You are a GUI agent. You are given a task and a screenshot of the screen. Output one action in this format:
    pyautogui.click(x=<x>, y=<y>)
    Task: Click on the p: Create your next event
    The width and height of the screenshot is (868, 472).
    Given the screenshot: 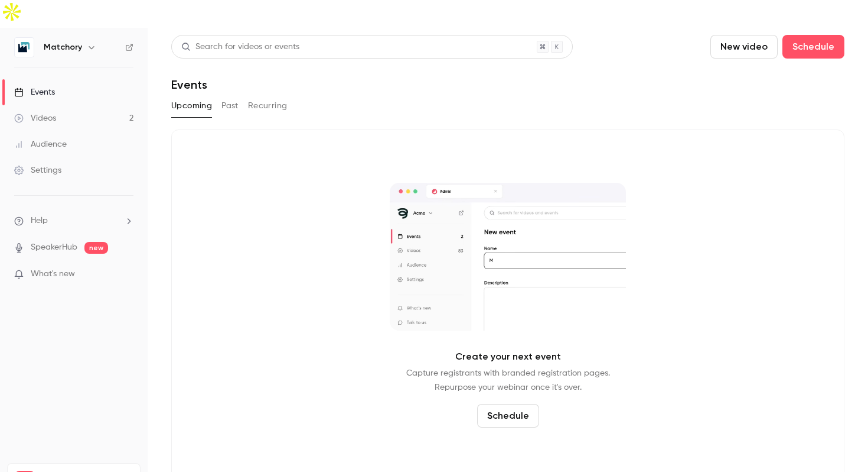 What is the action you would take?
    pyautogui.click(x=508, y=356)
    